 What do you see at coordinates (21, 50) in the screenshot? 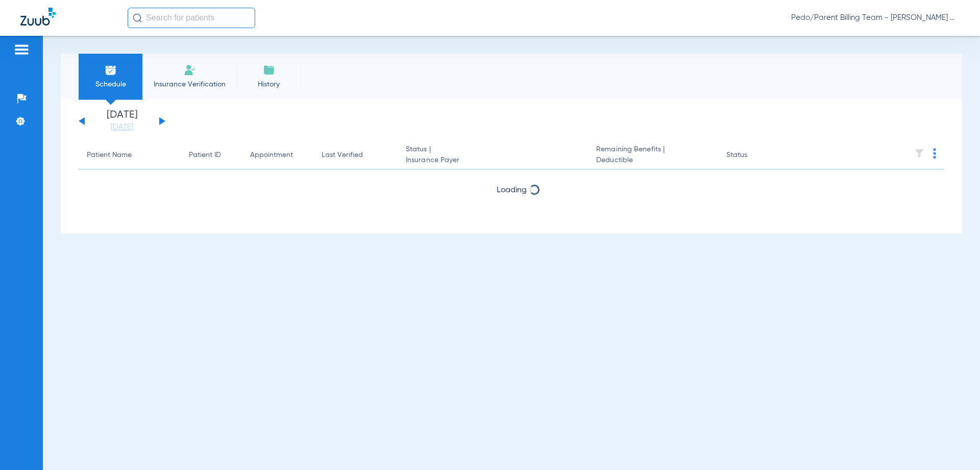
I see `img: hamburger-icon` at bounding box center [21, 50].